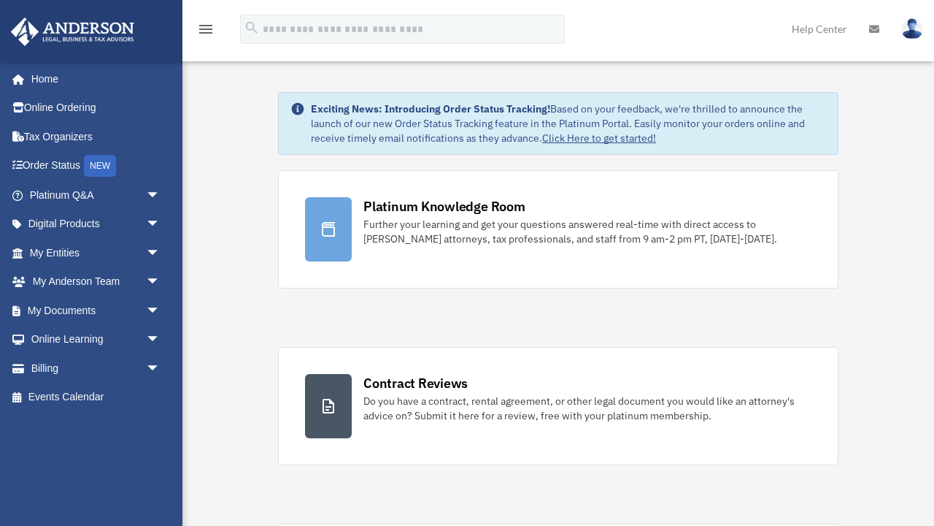 This screenshot has width=934, height=526. I want to click on strong: Exciting News: Introducing Order Status Tracking!, so click(431, 109).